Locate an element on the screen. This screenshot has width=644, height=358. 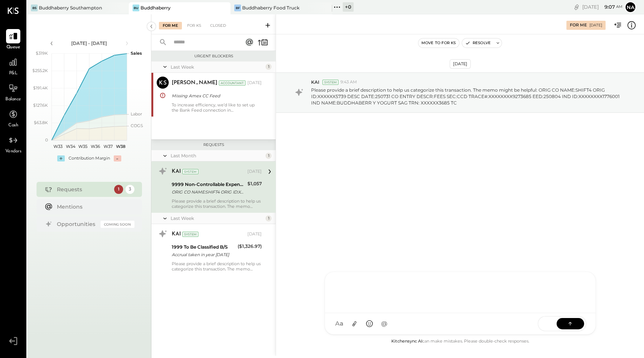
text: $319K is located at coordinates (42, 54).